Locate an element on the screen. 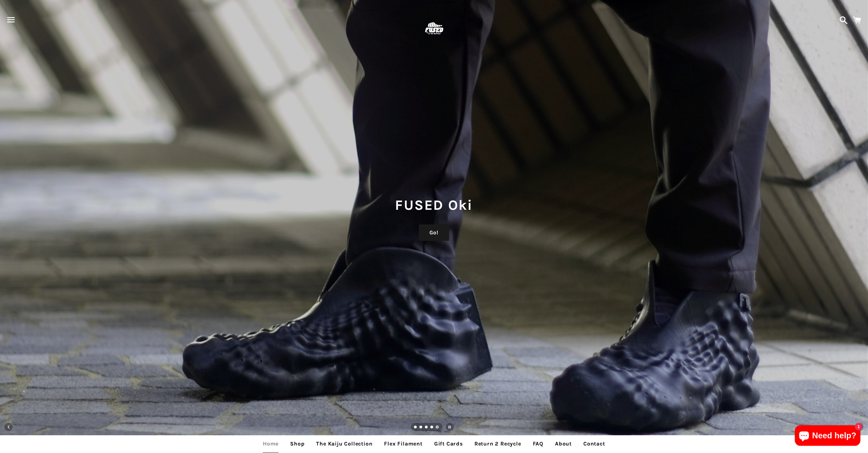 Image resolution: width=868 pixels, height=453 pixels. inbox-online-store-chat: Shopify online store chat is located at coordinates (828, 437).